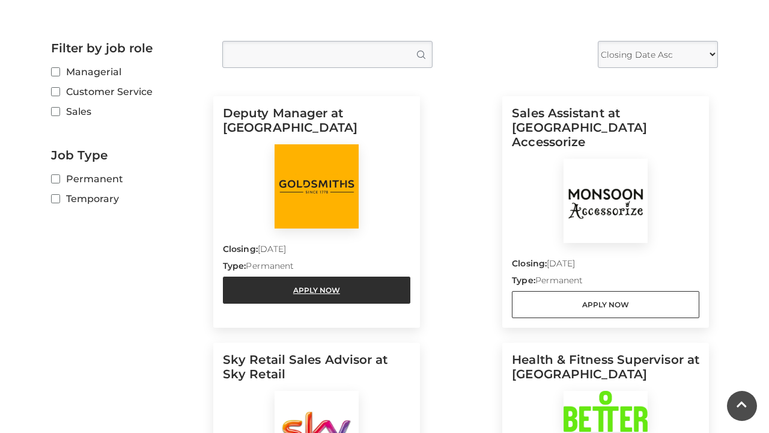  What do you see at coordinates (127, 48) in the screenshot?
I see `h2: Filter by job role` at bounding box center [127, 48].